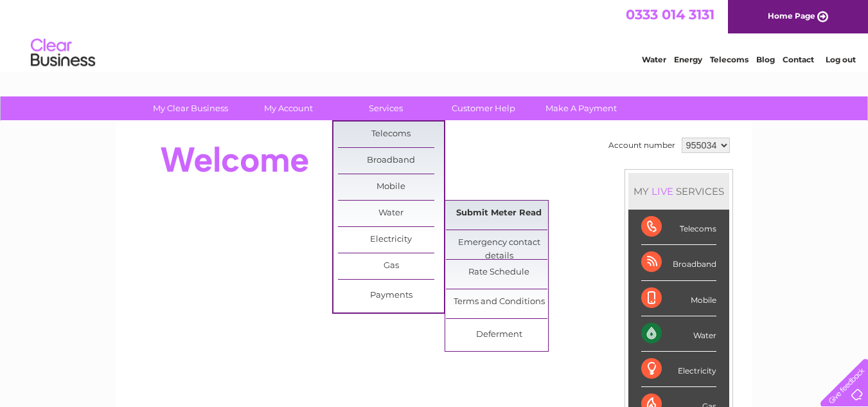 The width and height of the screenshot is (868, 407). What do you see at coordinates (498, 302) in the screenshot?
I see `a: Terms and Conditions` at bounding box center [498, 302].